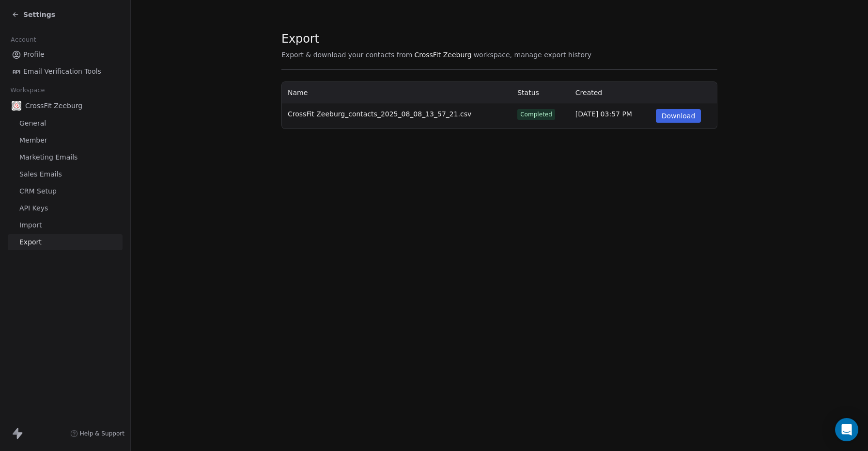  I want to click on div: Completed, so click(536, 114).